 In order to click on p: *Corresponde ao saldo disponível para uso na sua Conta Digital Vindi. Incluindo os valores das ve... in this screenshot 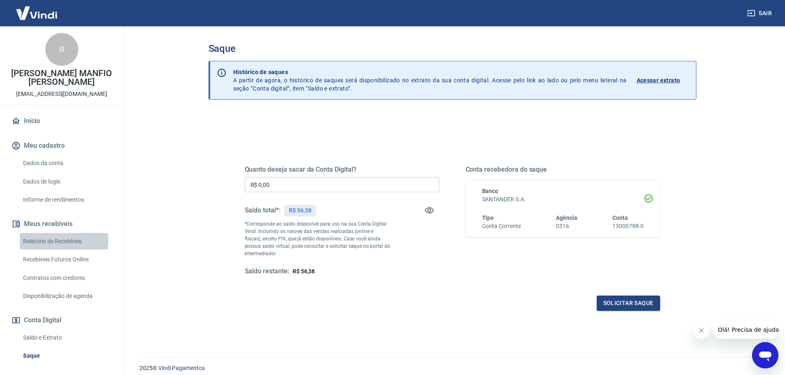, I will do `click(318, 239)`.